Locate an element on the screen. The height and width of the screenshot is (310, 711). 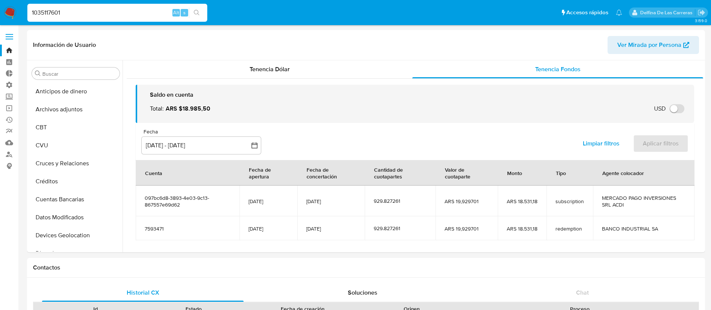
a: Notificaciones is located at coordinates (619, 12).